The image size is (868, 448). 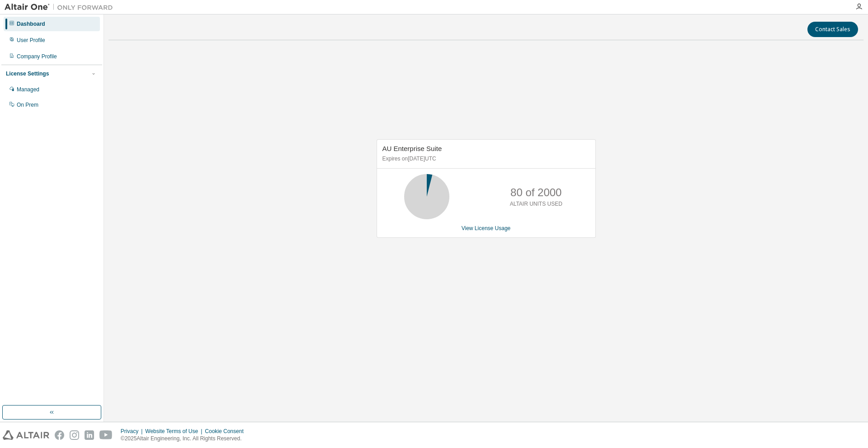 I want to click on img: altair_logo.svg, so click(x=26, y=435).